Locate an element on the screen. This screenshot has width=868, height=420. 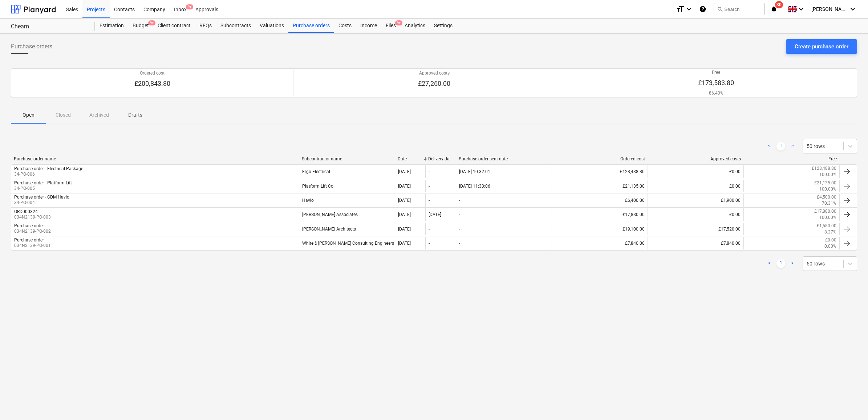
p: £4,500.00 is located at coordinates (827, 197).